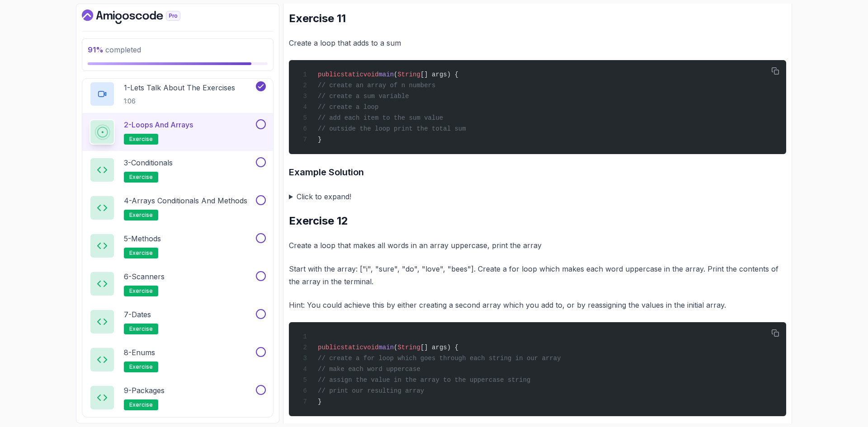  I want to click on button: 3-Conditionalsexercise, so click(178, 170).